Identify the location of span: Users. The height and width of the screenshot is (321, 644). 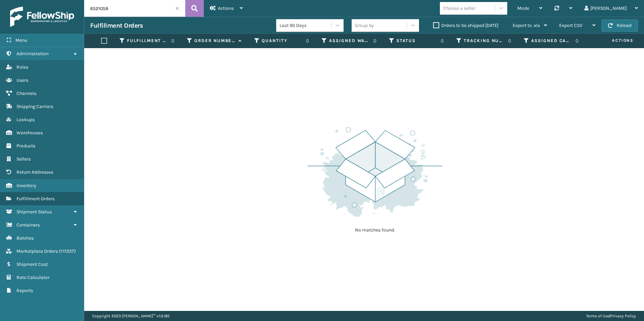
(22, 80).